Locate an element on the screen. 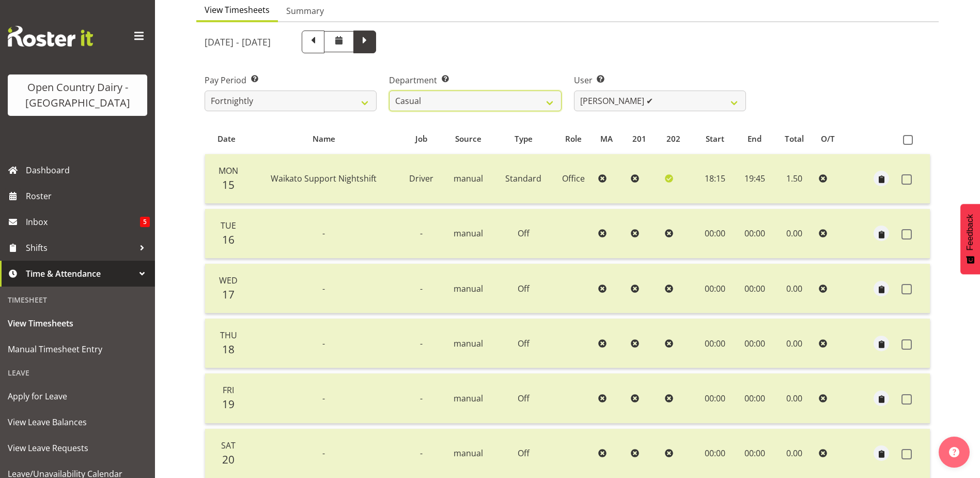 The width and height of the screenshot is (980, 478). span: 16 is located at coordinates (228, 239).